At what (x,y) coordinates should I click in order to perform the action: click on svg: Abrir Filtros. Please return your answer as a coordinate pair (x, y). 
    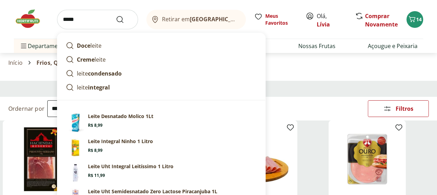
    Looking at the image, I should click on (387, 109).